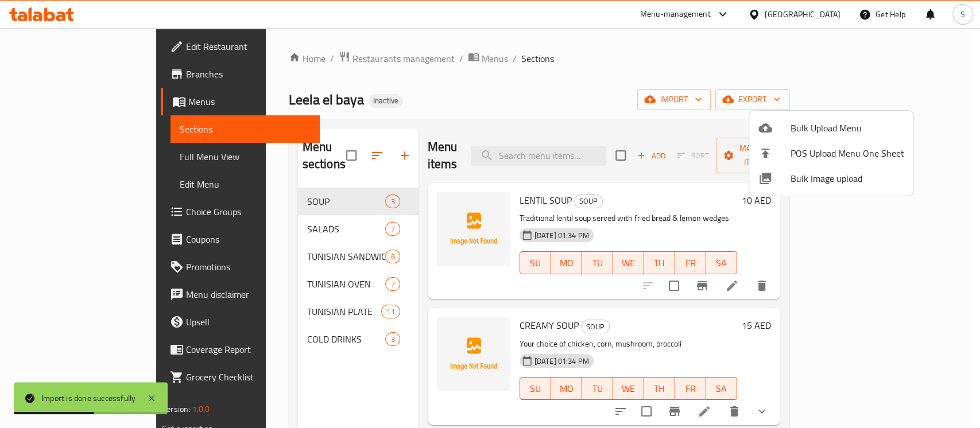  Describe the element at coordinates (848, 179) in the screenshot. I see `span: Bulk Image upload` at that location.